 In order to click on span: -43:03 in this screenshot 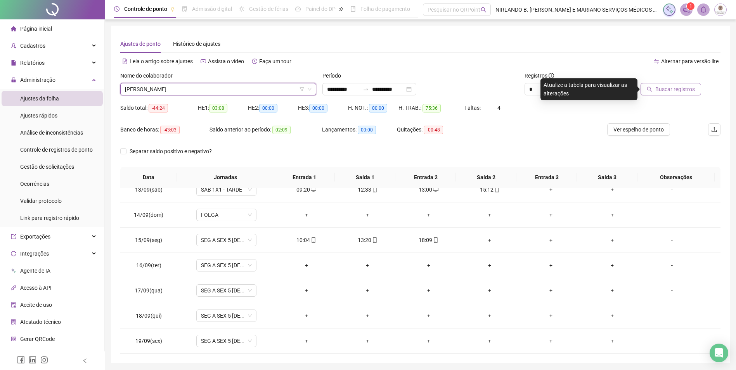, I will do `click(170, 130)`.